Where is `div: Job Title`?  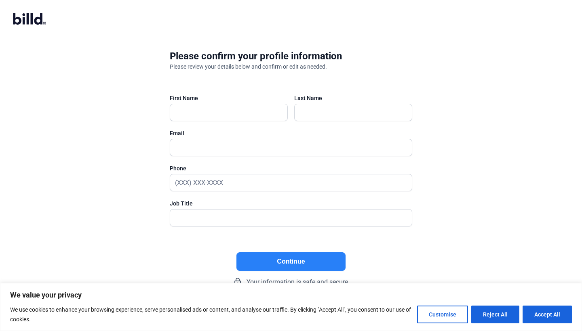 div: Job Title is located at coordinates (291, 204).